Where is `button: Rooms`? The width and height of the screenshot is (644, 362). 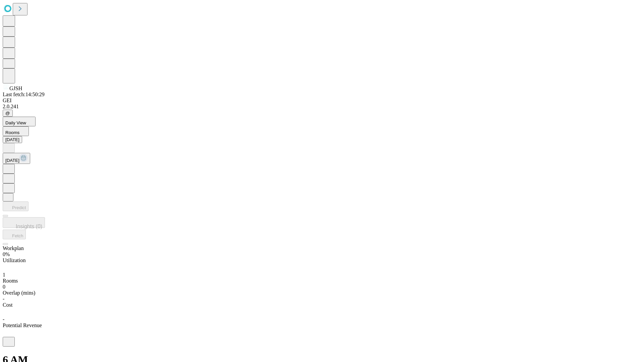
button: Rooms is located at coordinates (16, 131).